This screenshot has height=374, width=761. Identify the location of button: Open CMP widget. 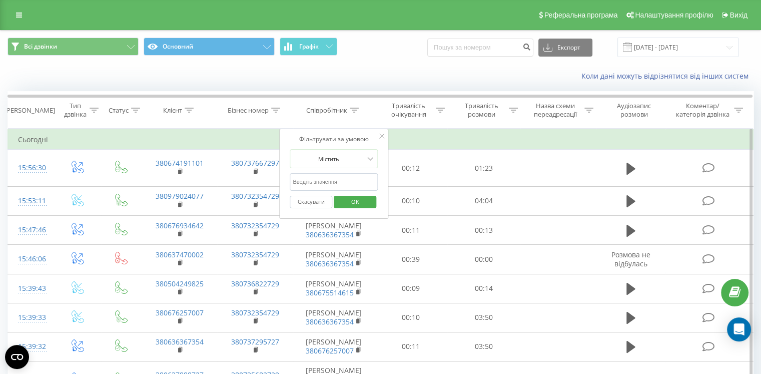
(17, 357).